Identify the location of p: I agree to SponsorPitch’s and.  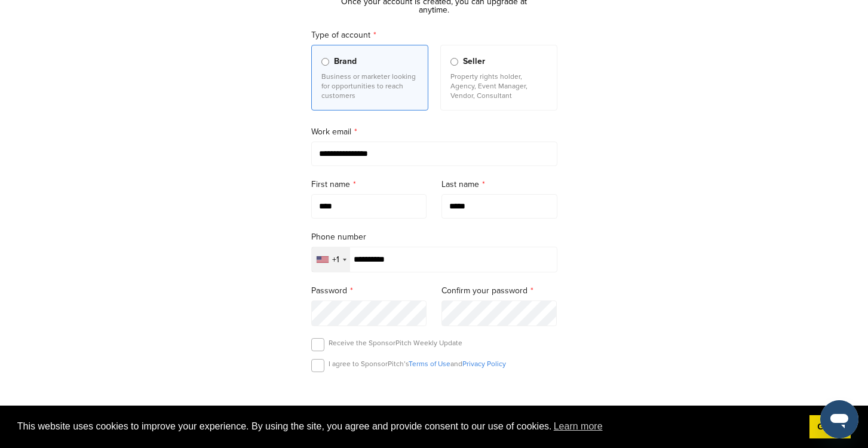
(417, 364).